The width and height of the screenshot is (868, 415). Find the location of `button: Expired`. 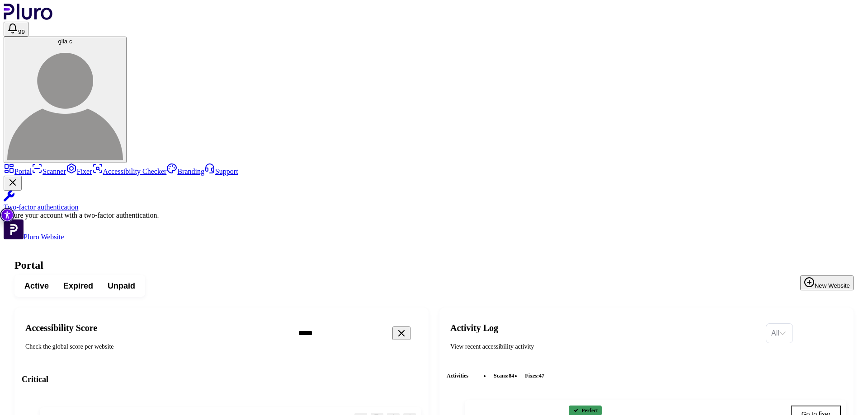

button: Expired is located at coordinates (79, 286).